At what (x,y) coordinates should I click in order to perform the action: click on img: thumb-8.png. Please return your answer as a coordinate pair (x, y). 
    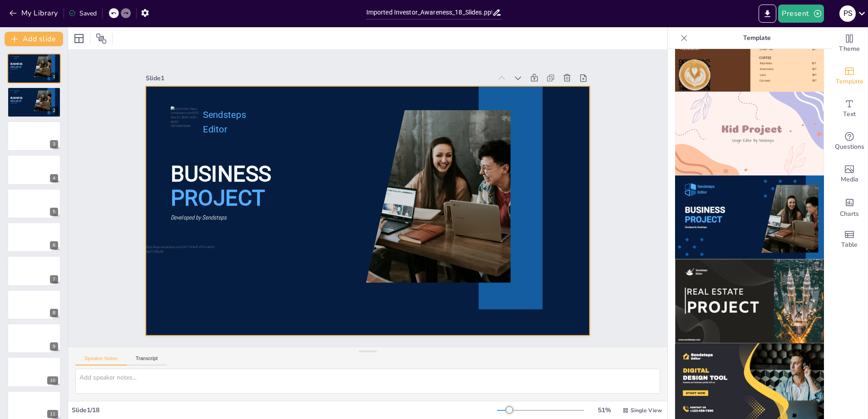
    Looking at the image, I should click on (750, 50).